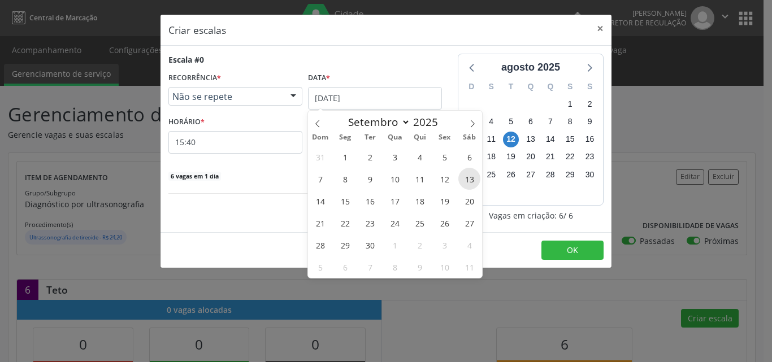 The image size is (772, 362). I want to click on span: Setembro 13, 2025, so click(469, 179).